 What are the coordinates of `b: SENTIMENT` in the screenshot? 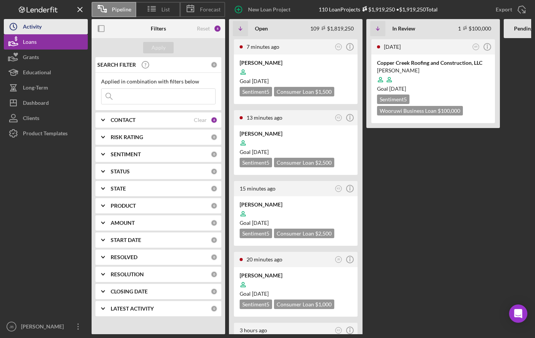 It's located at (126, 155).